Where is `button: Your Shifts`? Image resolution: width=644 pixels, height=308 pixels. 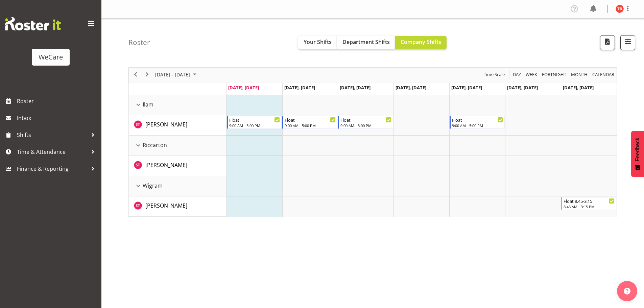 button: Your Shifts is located at coordinates (318, 42).